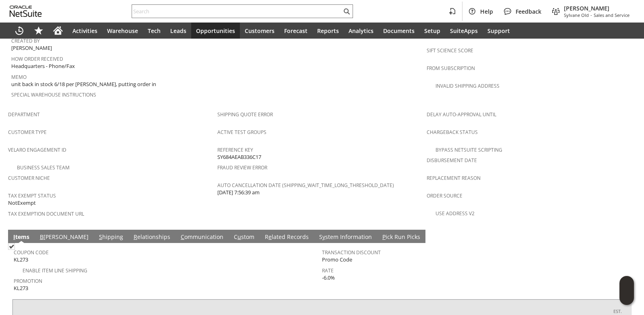 The image size is (644, 315). What do you see at coordinates (402, 237) in the screenshot?
I see `a: Pick Run Picks` at bounding box center [402, 237].